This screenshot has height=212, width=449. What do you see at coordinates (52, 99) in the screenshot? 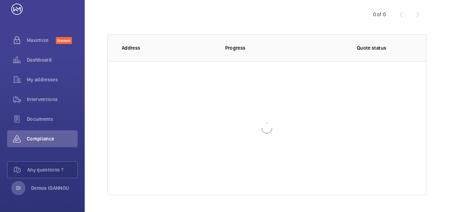
I see `span: Interventions` at bounding box center [52, 99].